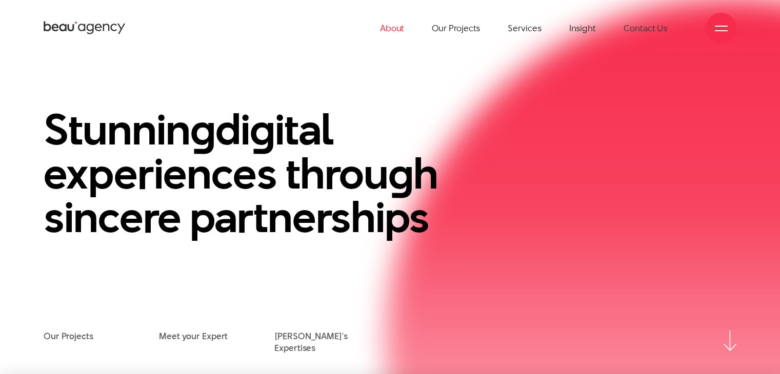 The image size is (780, 374). What do you see at coordinates (272, 173) in the screenshot?
I see `h1: Stunnin di ital experiences throu h sincere partnerships` at bounding box center [272, 173].